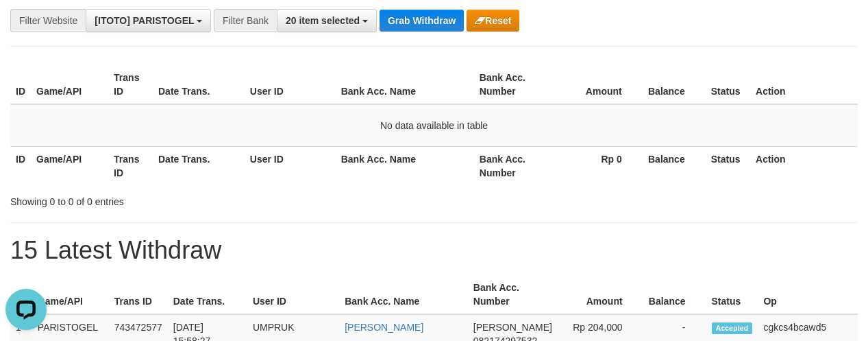 The width and height of the screenshot is (868, 341). I want to click on button: Open LiveChat chat widget, so click(26, 26).